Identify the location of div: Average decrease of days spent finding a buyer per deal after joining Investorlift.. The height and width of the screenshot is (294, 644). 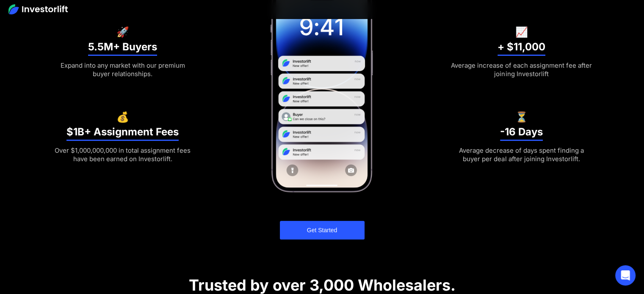
(521, 155).